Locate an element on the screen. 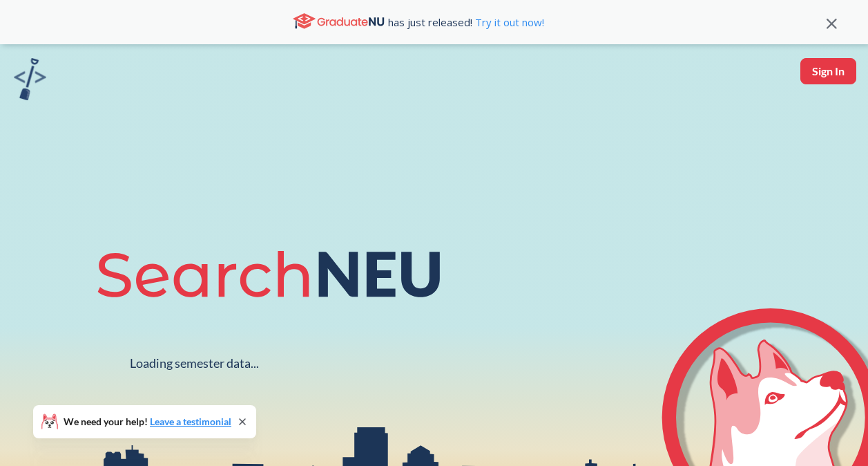  span: We need your help! is located at coordinates (148, 422).